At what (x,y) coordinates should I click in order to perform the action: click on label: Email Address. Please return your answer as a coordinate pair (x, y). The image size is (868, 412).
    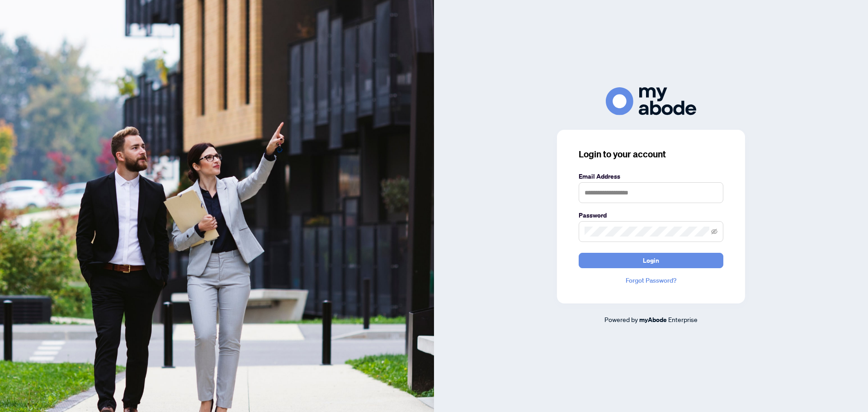
    Looking at the image, I should click on (651, 176).